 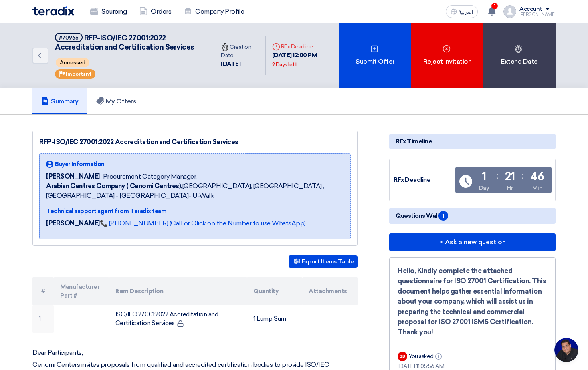 What do you see at coordinates (530, 9) in the screenshot?
I see `div: Account` at bounding box center [530, 9].